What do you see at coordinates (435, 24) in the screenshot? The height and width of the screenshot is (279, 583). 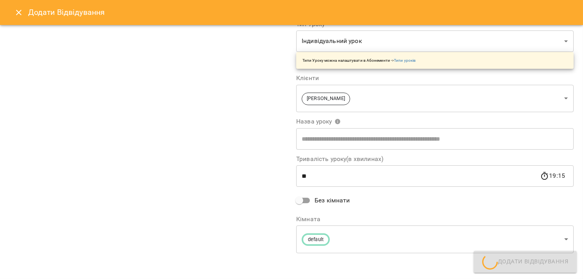 I see `label: Тип Уроку` at bounding box center [435, 24].